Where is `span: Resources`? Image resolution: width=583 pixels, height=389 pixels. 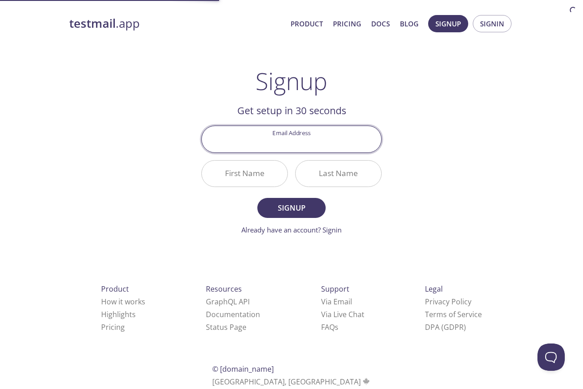 span: Resources is located at coordinates (224, 289).